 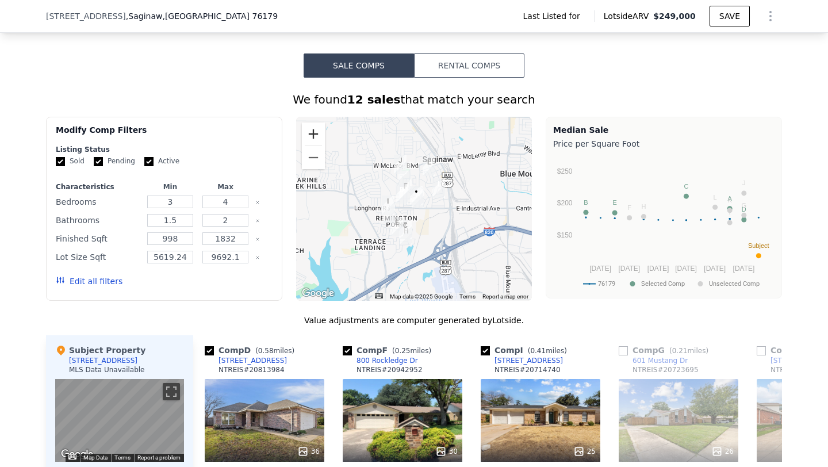 I want to click on div: Comp F, so click(x=389, y=350).